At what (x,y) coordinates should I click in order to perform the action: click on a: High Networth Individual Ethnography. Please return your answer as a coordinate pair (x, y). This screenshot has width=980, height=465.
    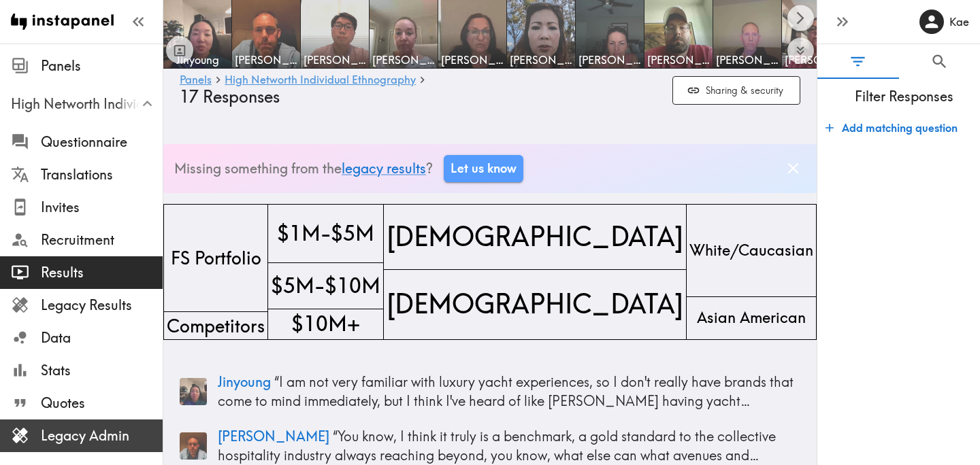
    Looking at the image, I should click on (320, 80).